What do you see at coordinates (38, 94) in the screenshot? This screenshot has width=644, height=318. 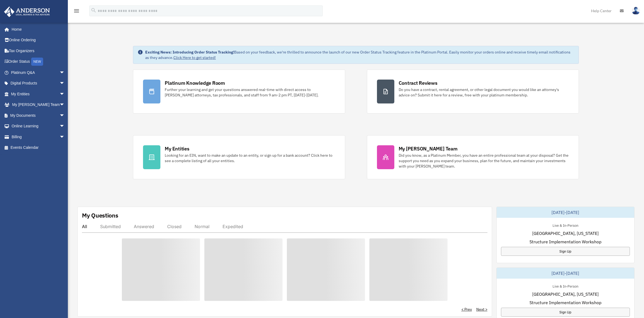 I see `a: My Entitiesarrow_drop_down` at bounding box center [38, 94].